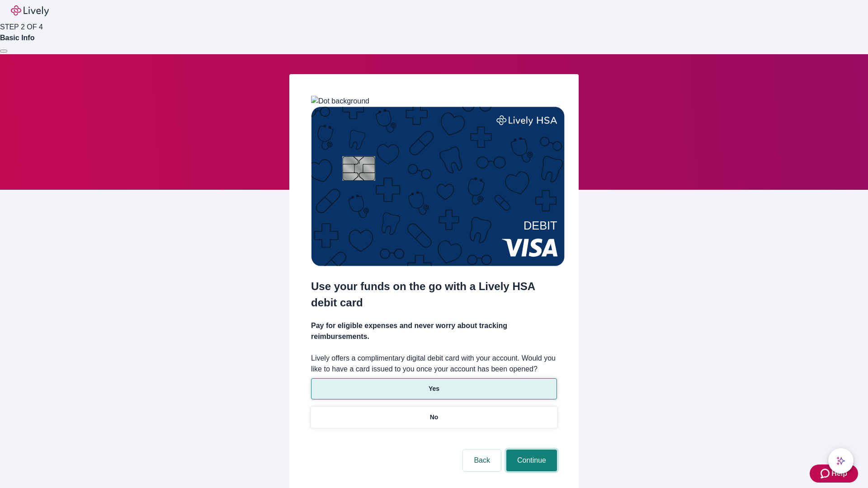 This screenshot has width=868, height=488. I want to click on svg: Zendesk support icon, so click(826, 473).